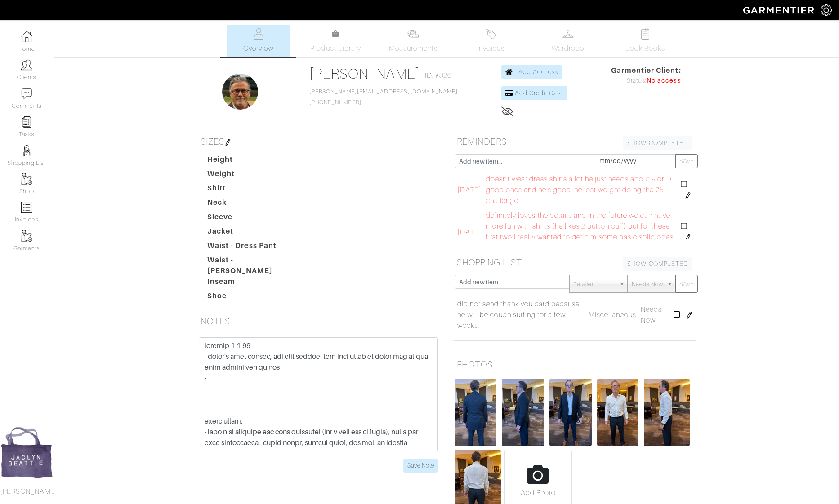  What do you see at coordinates (475, 413) in the screenshot?
I see `img: CRdxyXwnRXKXn2sxPyskGQC2` at bounding box center [475, 413].